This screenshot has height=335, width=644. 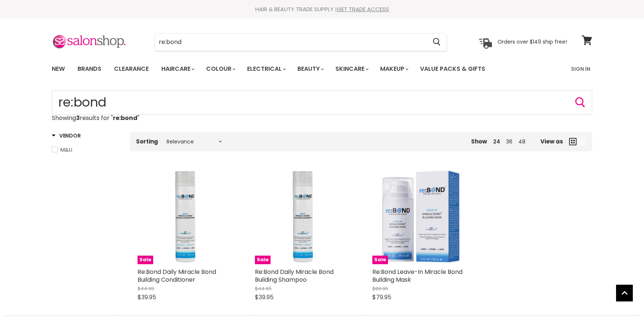 I want to click on span: Vendor, so click(x=66, y=136).